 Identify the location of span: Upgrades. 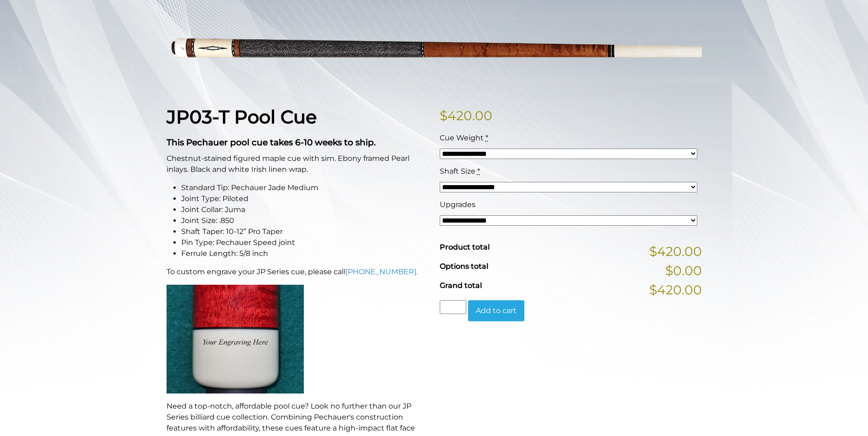
(458, 205).